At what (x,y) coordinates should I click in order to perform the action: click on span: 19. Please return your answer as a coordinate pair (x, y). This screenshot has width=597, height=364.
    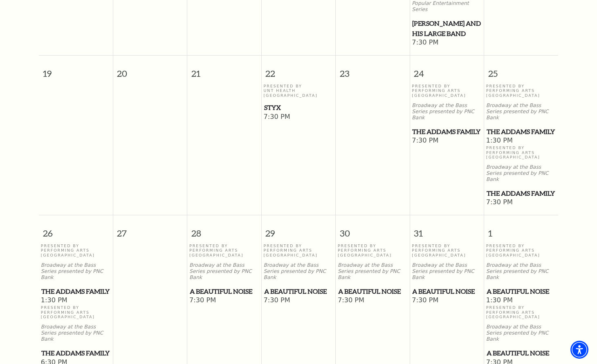
    Looking at the image, I should click on (76, 70).